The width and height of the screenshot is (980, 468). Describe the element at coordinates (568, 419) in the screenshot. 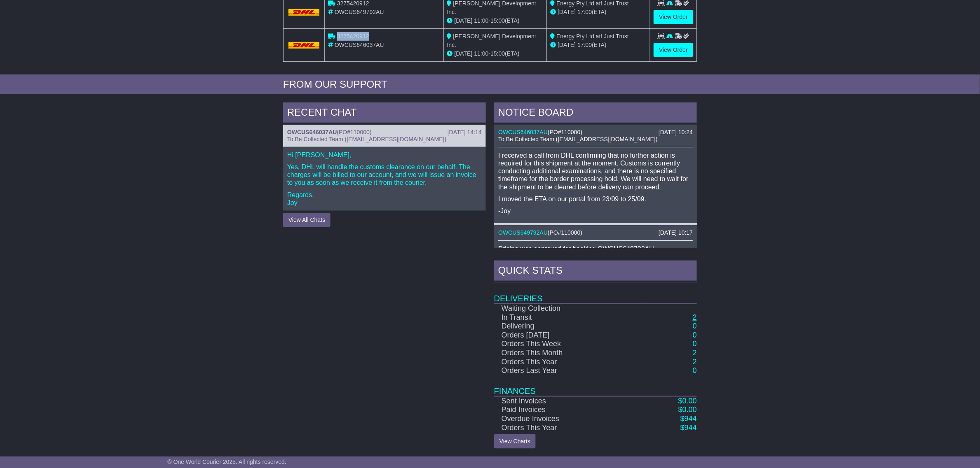

I see `td: Overdue Invoices` at that location.